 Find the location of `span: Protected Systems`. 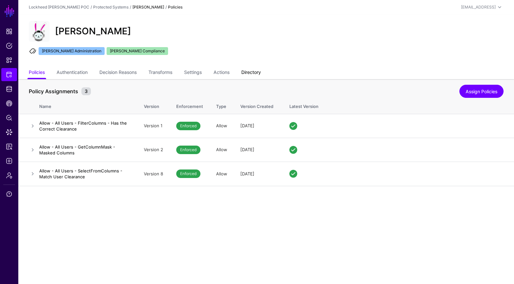

span: Protected Systems is located at coordinates (9, 74).